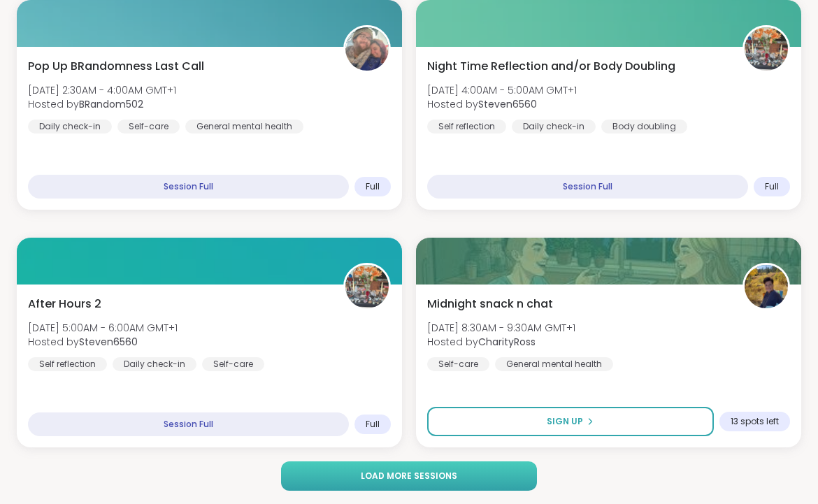  What do you see at coordinates (367, 49) in the screenshot?
I see `img: BRandom502` at bounding box center [367, 49].